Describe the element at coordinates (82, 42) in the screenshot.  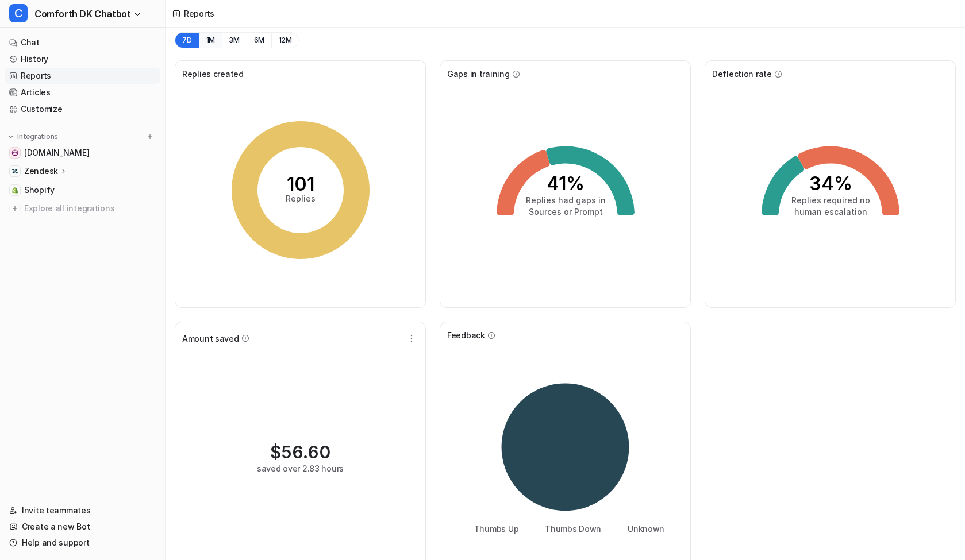
I see `a: Chat` at that location.